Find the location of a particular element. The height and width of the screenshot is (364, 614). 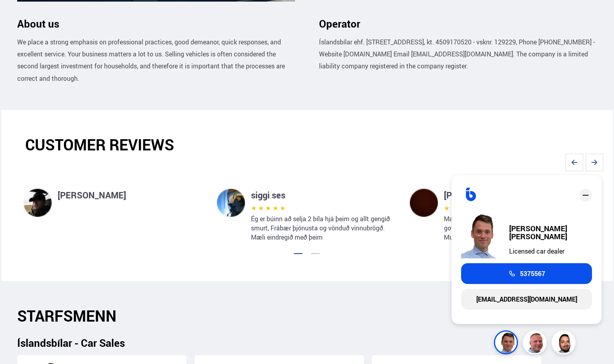

a: 5375567 is located at coordinates (527, 274).